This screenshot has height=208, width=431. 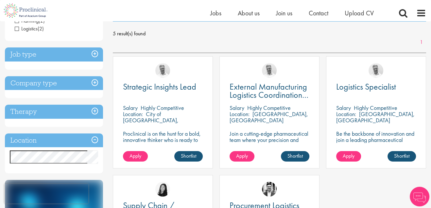 What do you see at coordinates (359, 13) in the screenshot?
I see `a: Upload CV` at bounding box center [359, 13].